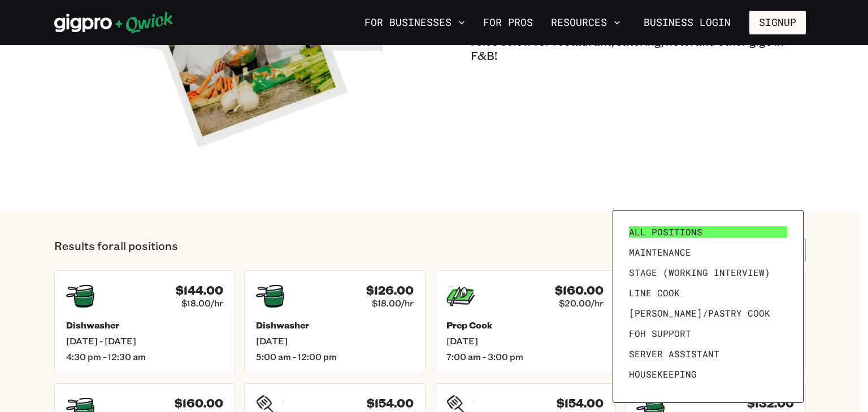 This screenshot has width=868, height=412. What do you see at coordinates (662, 374) in the screenshot?
I see `span: Housekeeping` at bounding box center [662, 374].